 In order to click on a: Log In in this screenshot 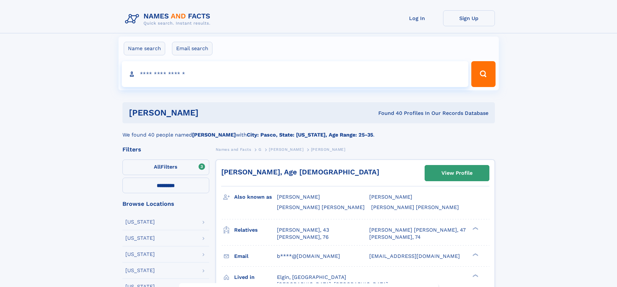, I will do `click(417, 18)`.